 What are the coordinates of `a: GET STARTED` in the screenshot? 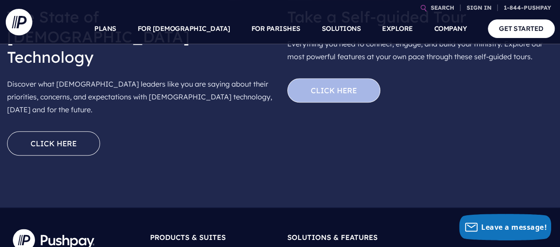 It's located at (521, 28).